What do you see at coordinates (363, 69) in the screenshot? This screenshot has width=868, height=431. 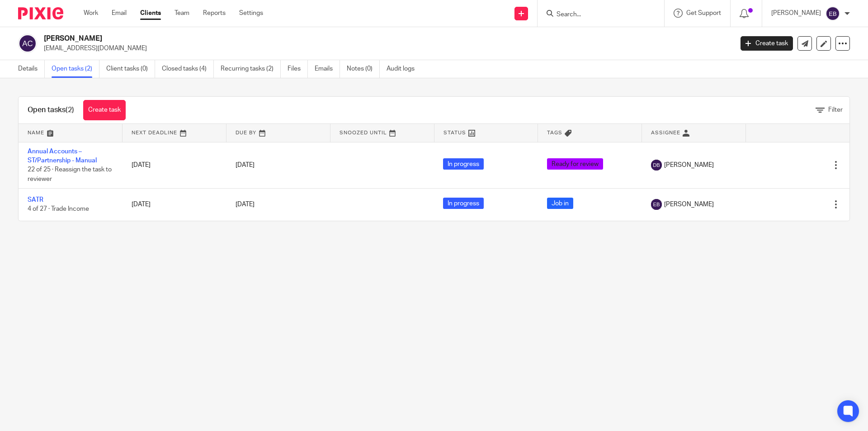 I see `a: Notes (0)` at bounding box center [363, 69].